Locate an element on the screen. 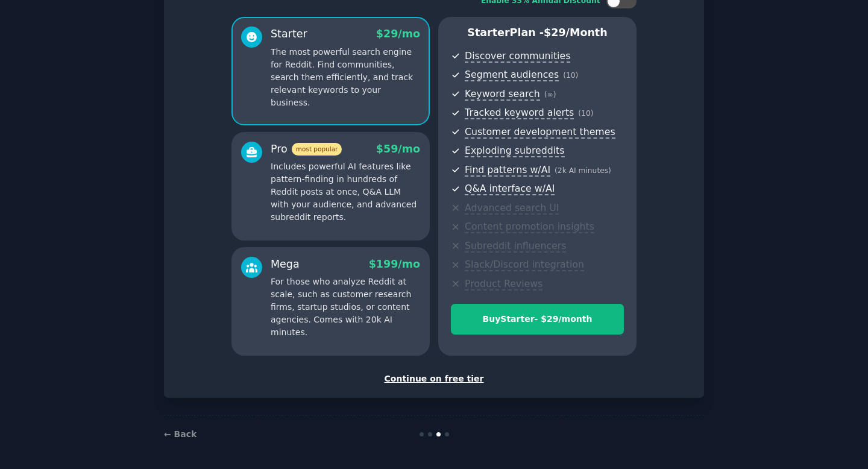  div: Starter is located at coordinates (289, 34).